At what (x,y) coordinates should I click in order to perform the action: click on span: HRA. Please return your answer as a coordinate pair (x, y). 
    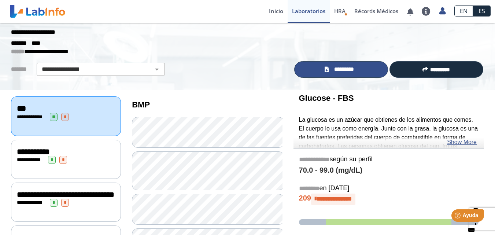
    Looking at the image, I should click on (340, 11).